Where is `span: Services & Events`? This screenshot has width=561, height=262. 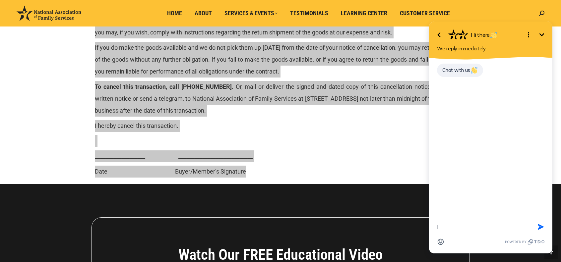
span: Services & Events is located at coordinates (251, 13).